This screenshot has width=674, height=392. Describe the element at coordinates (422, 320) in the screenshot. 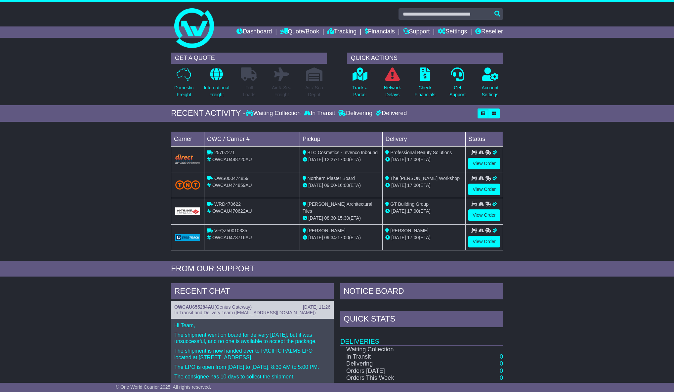

I see `div: Quick Stats` at that location.